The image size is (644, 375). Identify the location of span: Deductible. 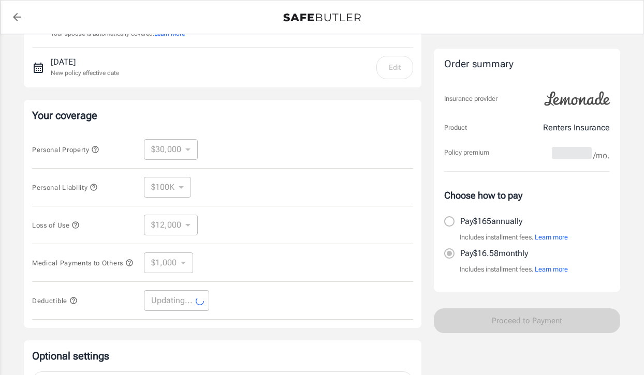
(55, 301).